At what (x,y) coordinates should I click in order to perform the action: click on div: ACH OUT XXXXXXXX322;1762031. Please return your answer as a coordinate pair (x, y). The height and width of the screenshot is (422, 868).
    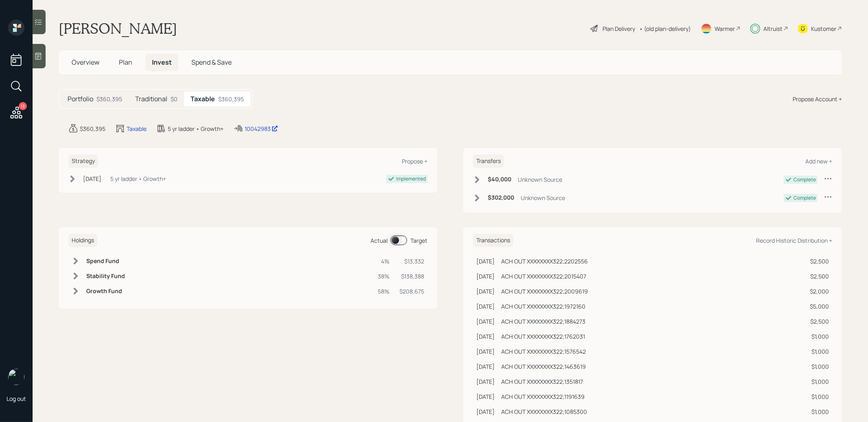
    Looking at the image, I should click on (543, 336).